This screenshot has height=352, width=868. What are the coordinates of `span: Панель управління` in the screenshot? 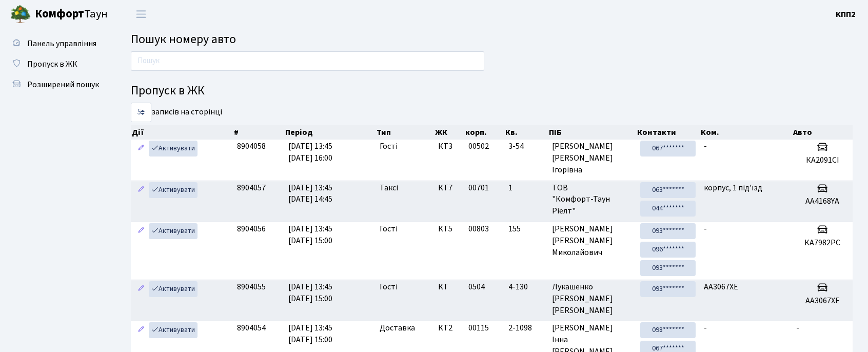 It's located at (62, 43).